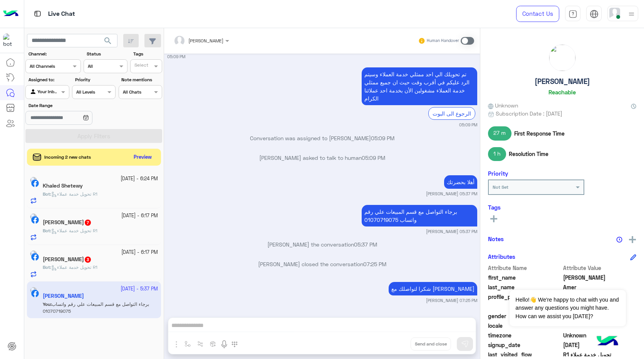  Describe the element at coordinates (525, 287) in the screenshot. I see `span: last_name` at that location.